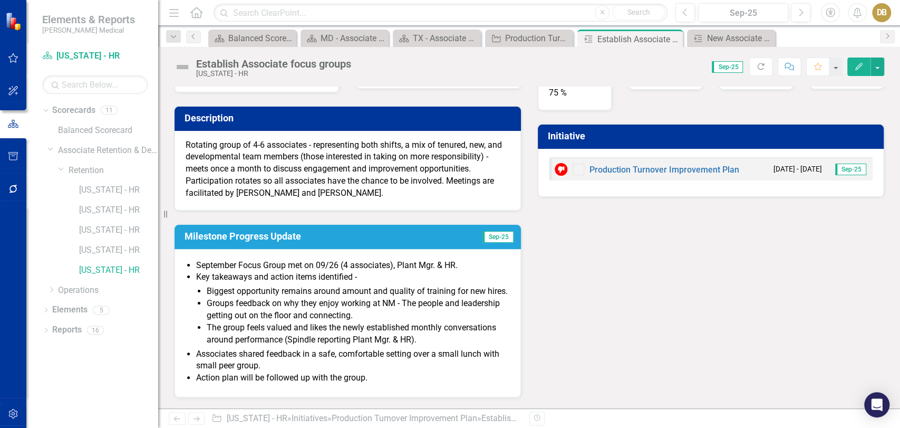 This screenshot has height=428, width=900. I want to click on li: Action plan will be followed up with the group., so click(353, 378).